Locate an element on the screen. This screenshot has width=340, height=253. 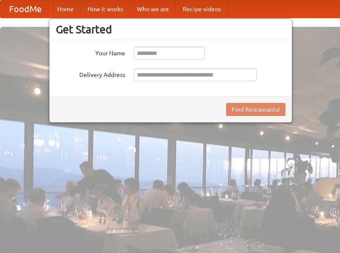
a: Recipe videos is located at coordinates (202, 9).